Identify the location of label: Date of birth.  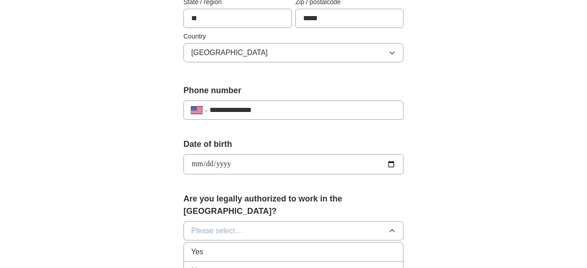
(294, 144).